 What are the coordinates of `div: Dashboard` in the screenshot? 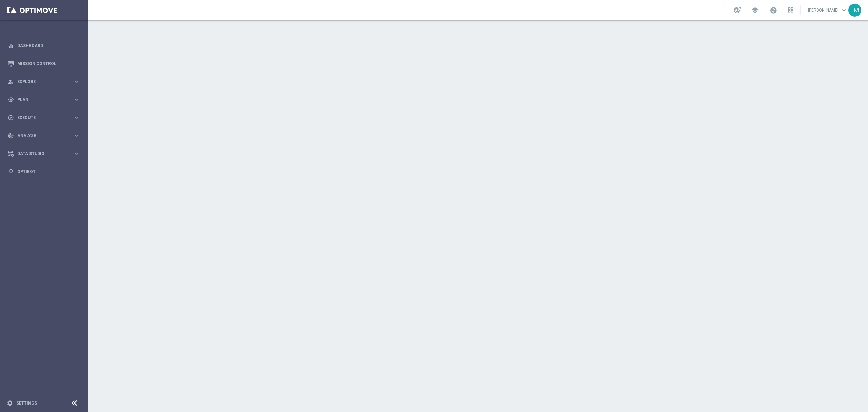 It's located at (44, 46).